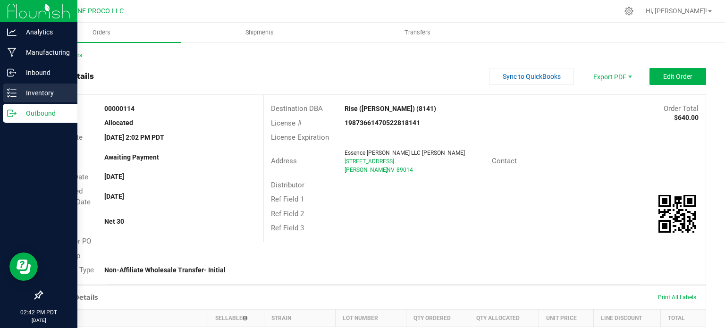 This screenshot has height=328, width=725. Describe the element at coordinates (417, 33) in the screenshot. I see `span: Transfers` at that location.